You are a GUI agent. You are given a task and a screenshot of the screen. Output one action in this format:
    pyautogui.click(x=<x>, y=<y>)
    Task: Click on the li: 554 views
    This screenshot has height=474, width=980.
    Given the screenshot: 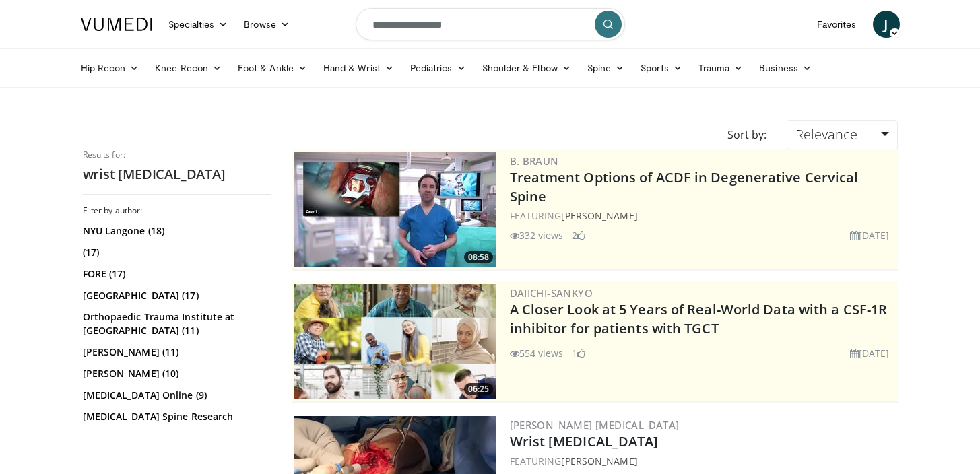 What is the action you would take?
    pyautogui.click(x=537, y=353)
    